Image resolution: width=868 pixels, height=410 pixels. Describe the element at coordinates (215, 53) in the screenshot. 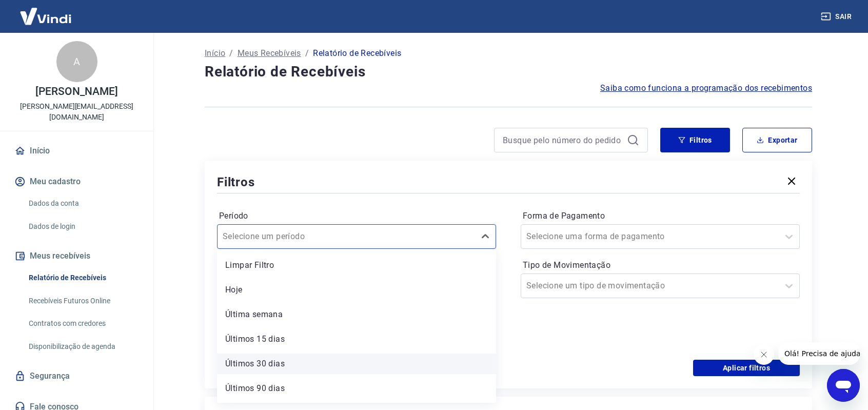

I see `p: Início` at that location.